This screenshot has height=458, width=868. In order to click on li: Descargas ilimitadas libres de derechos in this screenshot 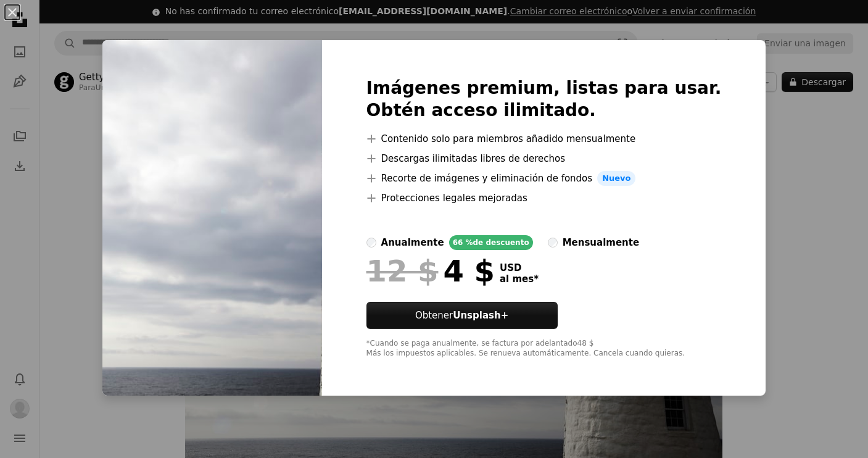, I will do `click(544, 159)`.